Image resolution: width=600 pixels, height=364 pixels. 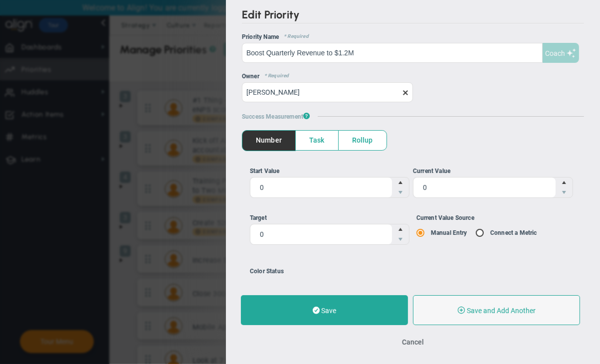 I want to click on input: Search or Invite Team Members, so click(x=328, y=92).